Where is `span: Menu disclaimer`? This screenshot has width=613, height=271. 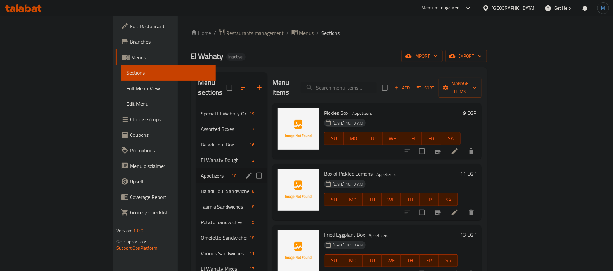 span: Menu disclaimer is located at coordinates (170, 166).